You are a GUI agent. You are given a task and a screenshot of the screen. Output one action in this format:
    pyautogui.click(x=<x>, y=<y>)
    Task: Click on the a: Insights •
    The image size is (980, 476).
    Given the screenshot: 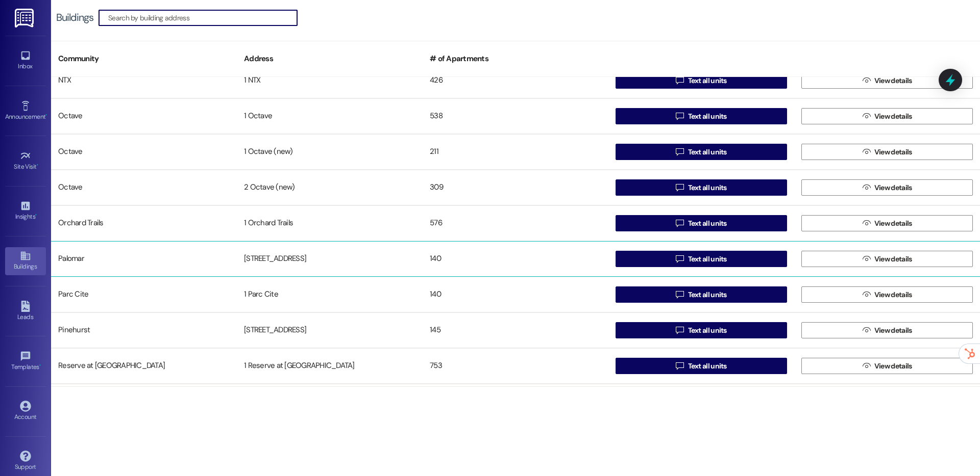 What is the action you would take?
    pyautogui.click(x=26, y=211)
    